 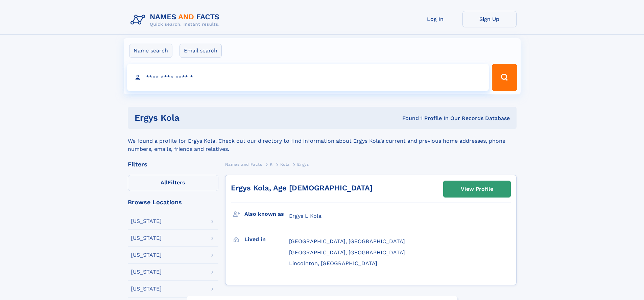 What do you see at coordinates (322, 141) in the screenshot?
I see `div: We found a profile for Ergys Kola. Check out our directory to find information about Ergys Kola’s...` at bounding box center [322, 141].